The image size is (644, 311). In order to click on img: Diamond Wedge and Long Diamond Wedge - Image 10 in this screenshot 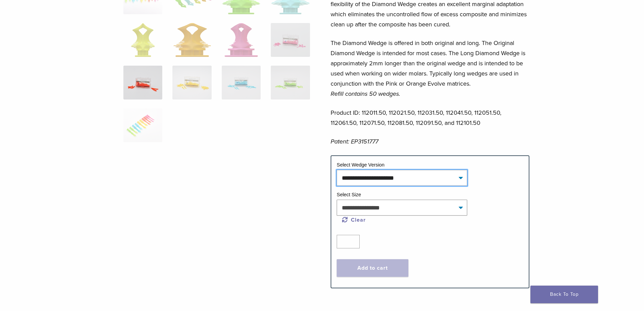, I will do `click(192, 82)`.